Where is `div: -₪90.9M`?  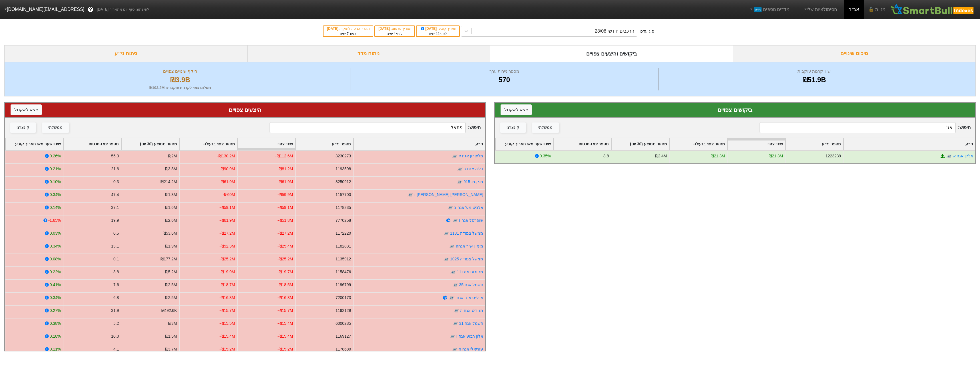 div: -₪90.9M is located at coordinates (227, 169).